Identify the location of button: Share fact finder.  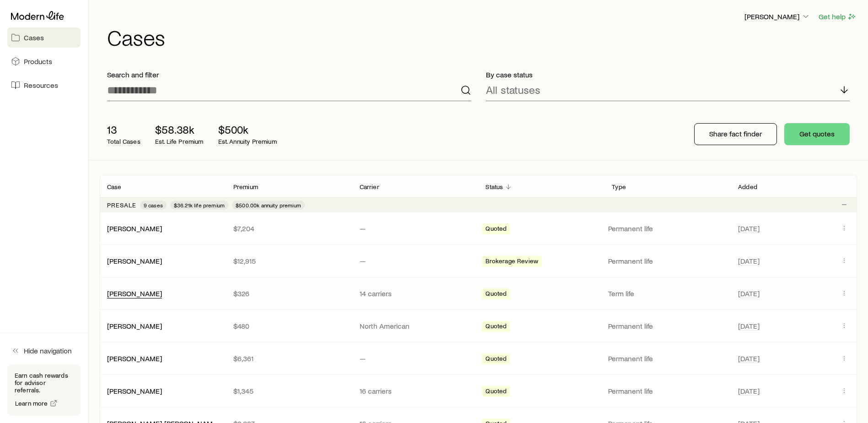
(735, 134).